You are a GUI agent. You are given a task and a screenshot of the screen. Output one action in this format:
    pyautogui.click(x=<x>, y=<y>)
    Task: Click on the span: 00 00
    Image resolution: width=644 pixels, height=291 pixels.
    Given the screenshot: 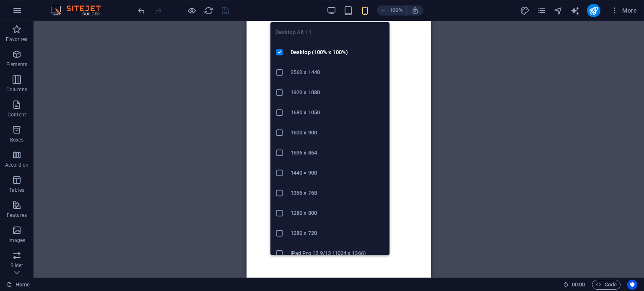 What is the action you would take?
    pyautogui.click(x=579, y=285)
    